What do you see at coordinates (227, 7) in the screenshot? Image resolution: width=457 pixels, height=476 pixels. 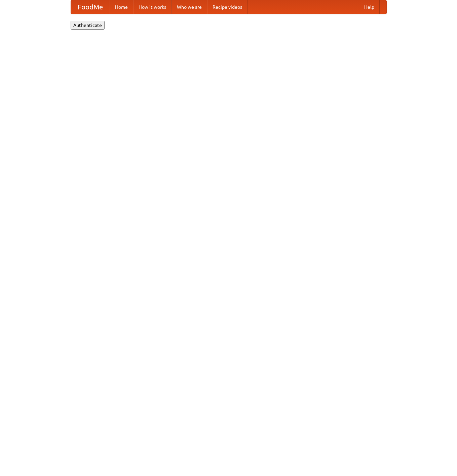 I see `a: Recipe videos` at bounding box center [227, 7].